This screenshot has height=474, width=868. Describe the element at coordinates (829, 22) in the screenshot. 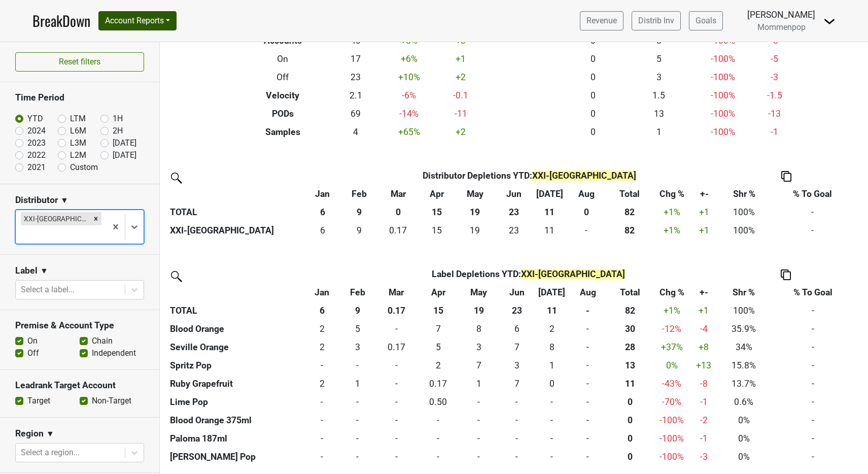

I see `img: Dropdown Menu` at that location.